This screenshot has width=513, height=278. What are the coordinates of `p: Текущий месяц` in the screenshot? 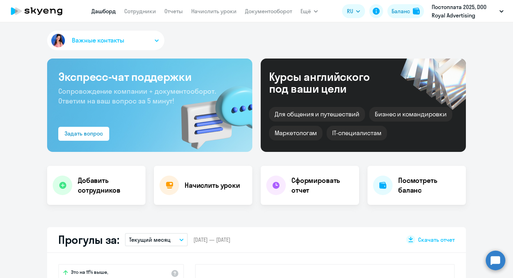 It's located at (150, 240).